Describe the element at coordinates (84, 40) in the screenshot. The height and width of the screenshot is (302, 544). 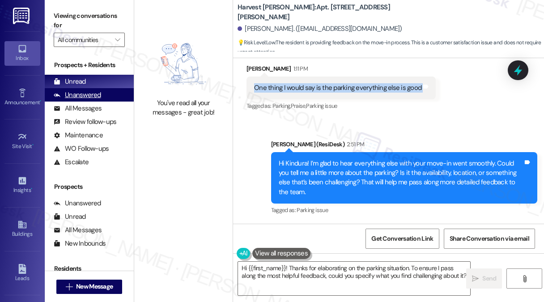
I see `input: All communities` at that location.